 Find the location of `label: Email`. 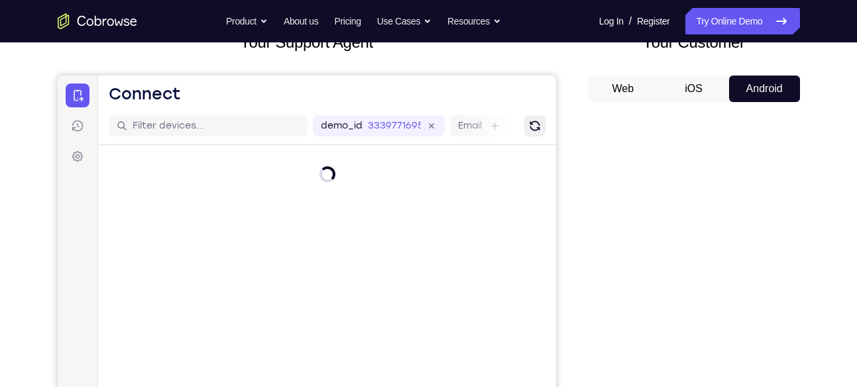

label: Email is located at coordinates (412, 50).